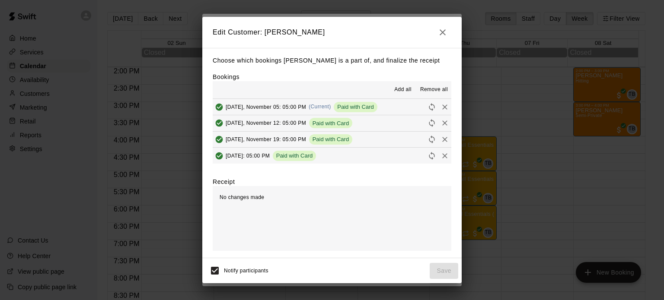 The image size is (664, 300). What do you see at coordinates (434, 90) in the screenshot?
I see `button: Remove all` at bounding box center [434, 90].